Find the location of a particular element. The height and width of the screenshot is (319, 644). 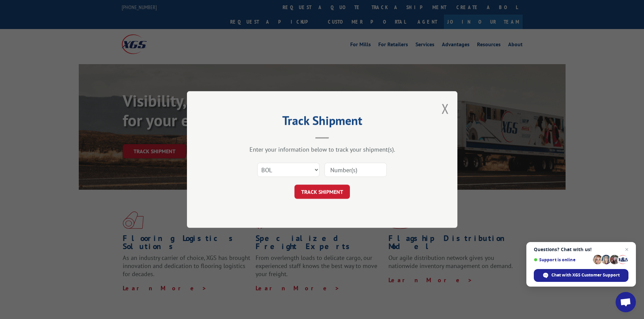

span: Questions? Chat with us! is located at coordinates (581, 249).